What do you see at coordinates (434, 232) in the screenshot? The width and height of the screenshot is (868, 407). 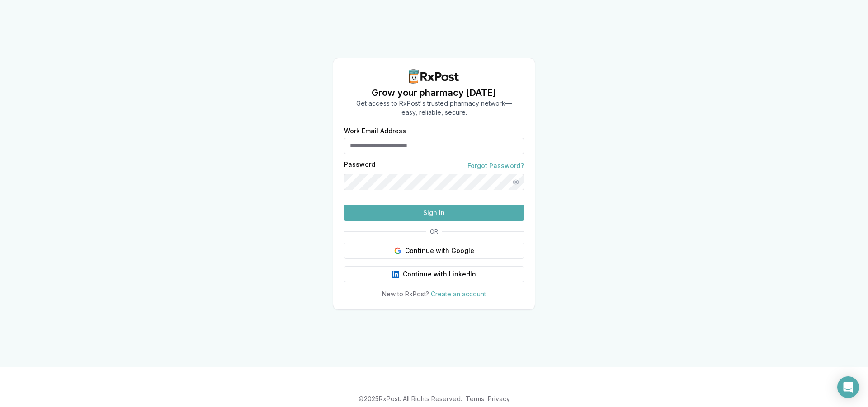 I see `span: OR` at bounding box center [434, 232].